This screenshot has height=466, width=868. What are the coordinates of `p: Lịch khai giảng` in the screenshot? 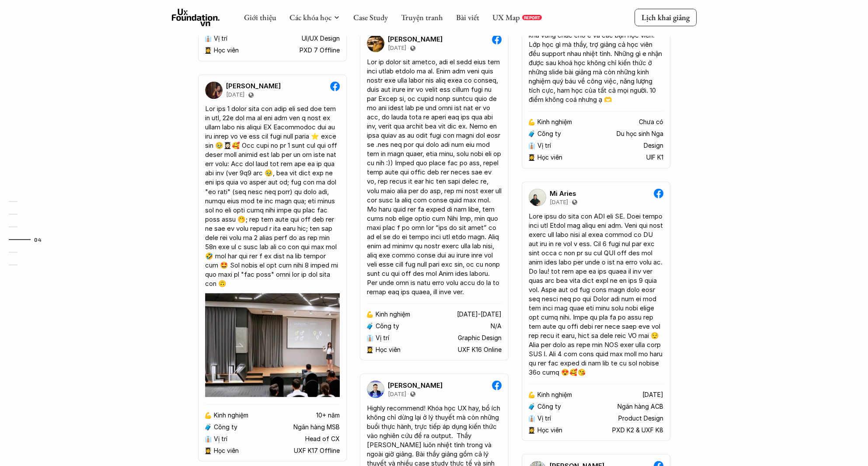 It's located at (665, 17).